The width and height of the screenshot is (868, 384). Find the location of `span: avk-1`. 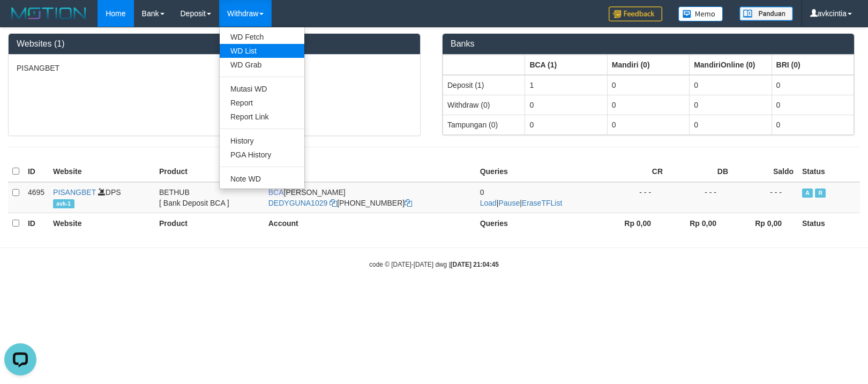

span: avk-1 is located at coordinates (64, 204).